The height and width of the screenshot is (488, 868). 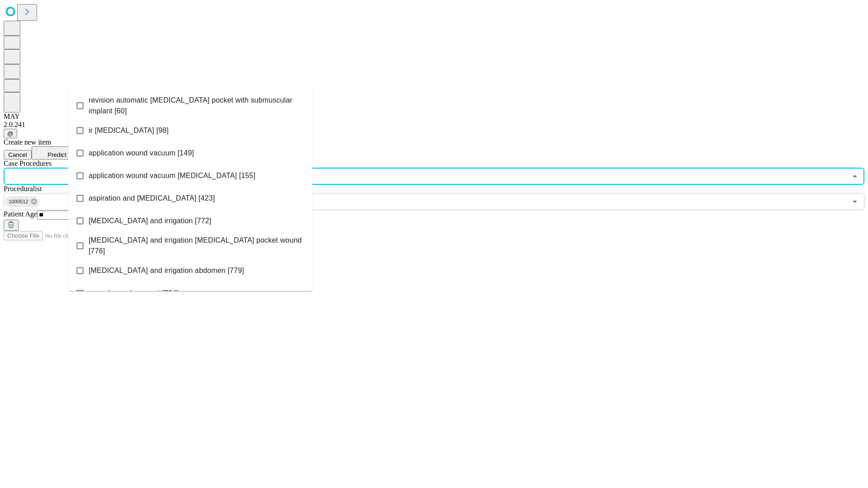 I want to click on span: wound vac placement [784], so click(x=133, y=293).